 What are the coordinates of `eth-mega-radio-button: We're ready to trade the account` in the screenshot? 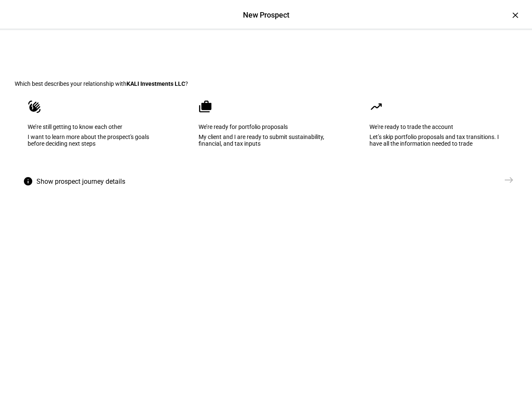 It's located at (437, 130).